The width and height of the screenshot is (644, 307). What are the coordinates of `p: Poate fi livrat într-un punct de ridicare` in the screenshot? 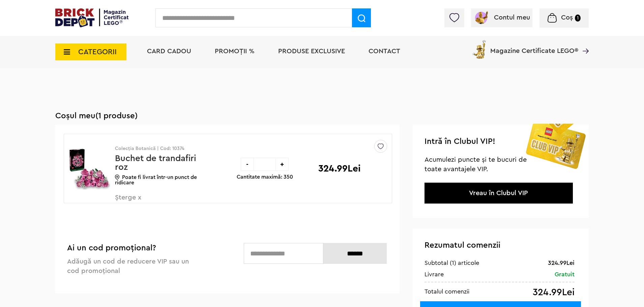 It's located at (163, 180).